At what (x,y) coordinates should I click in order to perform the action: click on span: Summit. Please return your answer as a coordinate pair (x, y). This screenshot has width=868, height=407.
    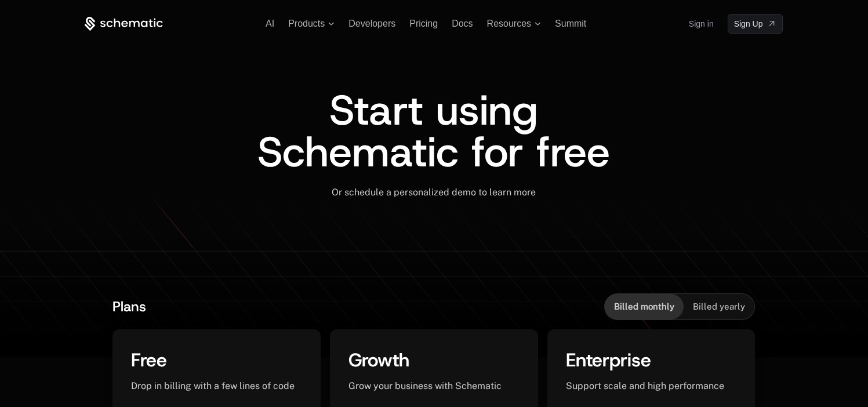
    Looking at the image, I should click on (571, 23).